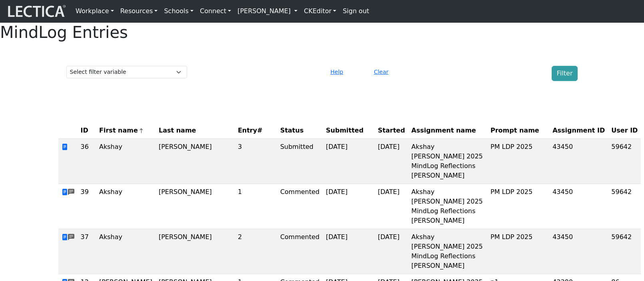 Image resolution: width=644 pixels, height=281 pixels. Describe the element at coordinates (345, 131) in the screenshot. I see `span: Submitted` at that location.